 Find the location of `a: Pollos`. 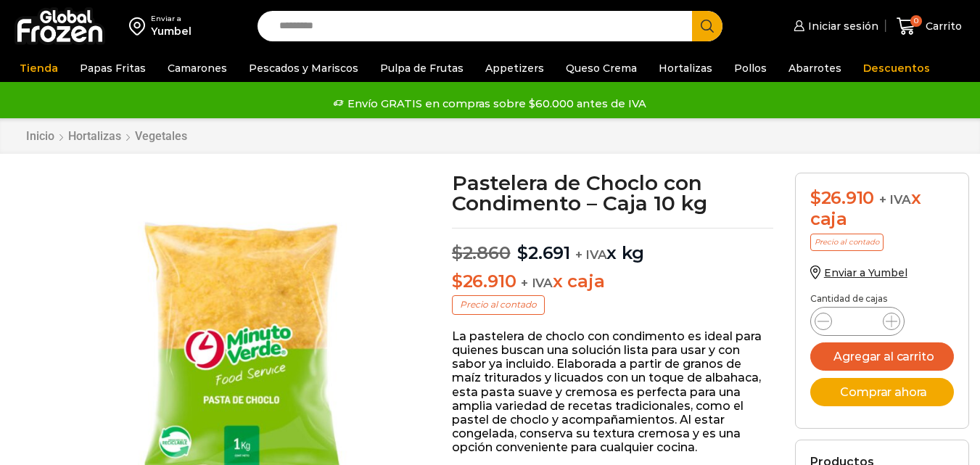

a: Pollos is located at coordinates (750, 68).